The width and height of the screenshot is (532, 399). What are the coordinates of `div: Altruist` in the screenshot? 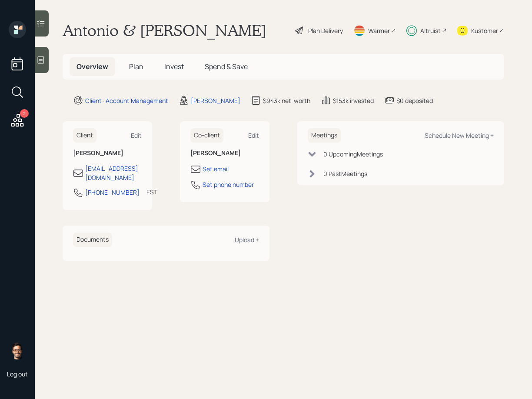 It's located at (430, 31).